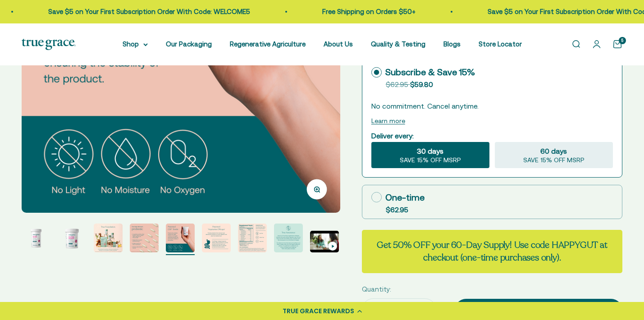  What do you see at coordinates (289, 240) in the screenshot?
I see `button: Go to item 8` at bounding box center [289, 240].